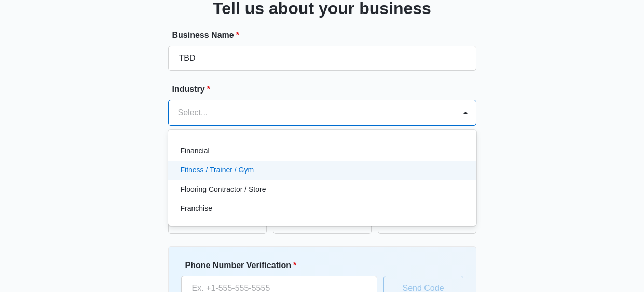  What do you see at coordinates (197, 208) in the screenshot?
I see `p: Franchise` at bounding box center [197, 208].